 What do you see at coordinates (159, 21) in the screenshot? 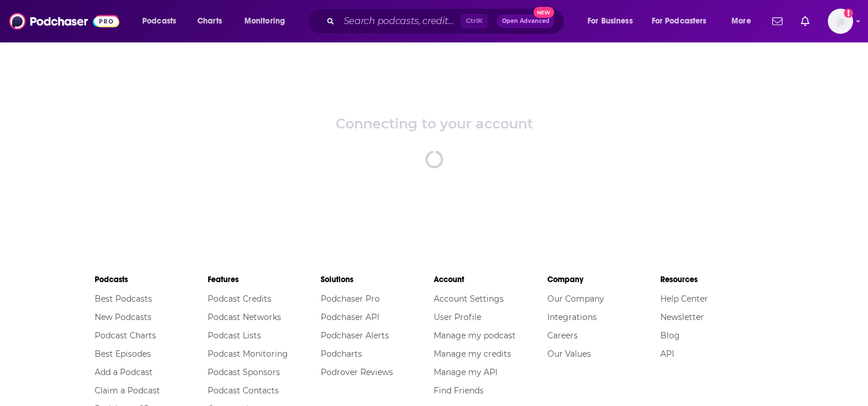
I see `span: Podcasts` at bounding box center [159, 21].